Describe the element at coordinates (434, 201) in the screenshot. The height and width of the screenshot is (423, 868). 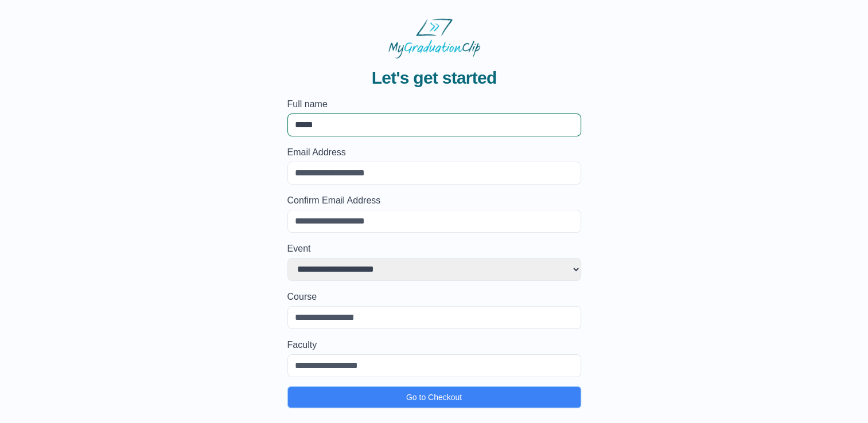
I see `label: Confirm Email Address` at that location.